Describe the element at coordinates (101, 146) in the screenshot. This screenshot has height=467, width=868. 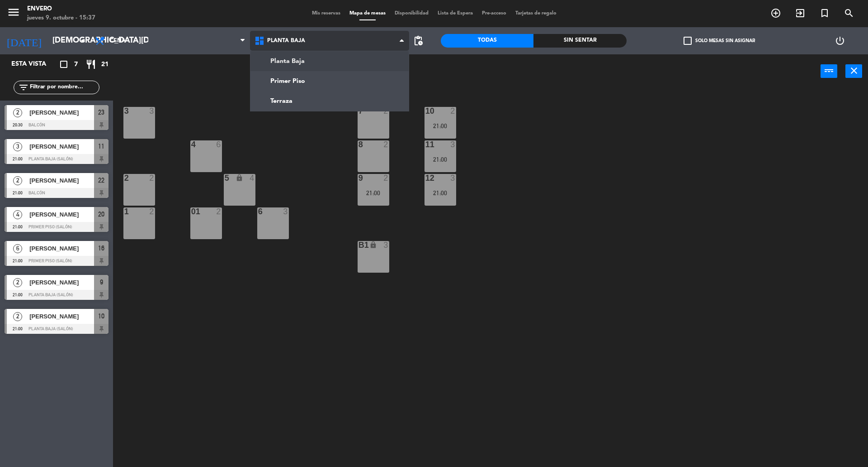
I see `span: 11` at that location.